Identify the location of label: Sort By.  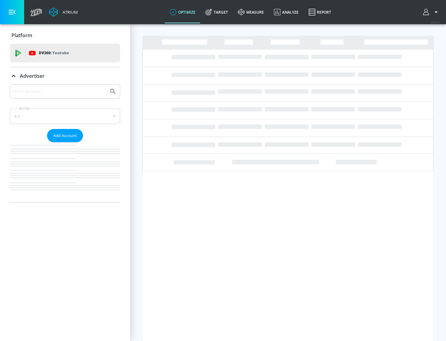
(24, 108).